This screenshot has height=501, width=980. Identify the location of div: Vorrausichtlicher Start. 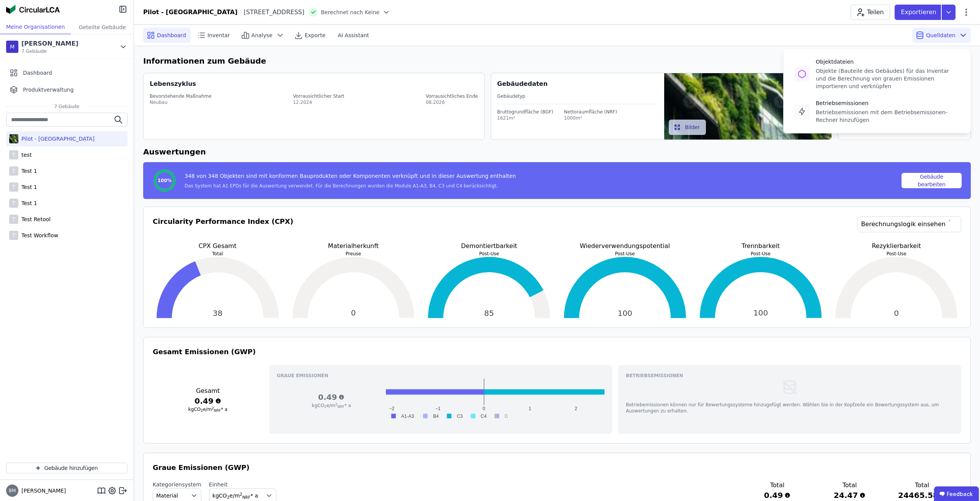
(319, 96).